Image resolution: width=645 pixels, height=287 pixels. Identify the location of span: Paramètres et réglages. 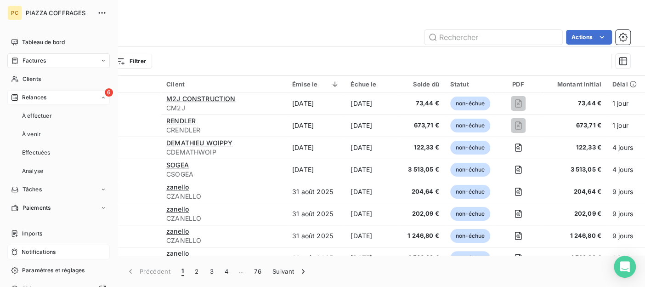
(53, 270).